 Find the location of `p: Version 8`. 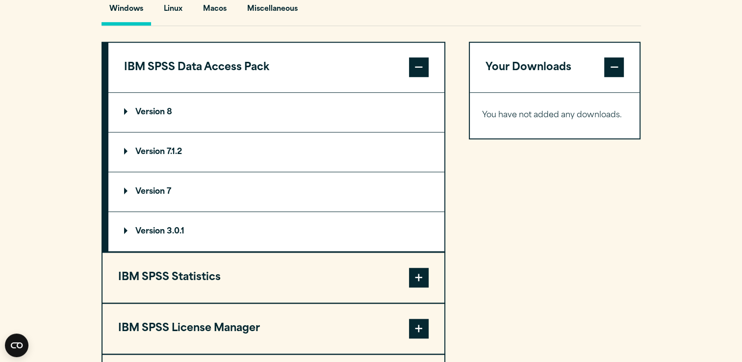

p: Version 8 is located at coordinates (148, 112).